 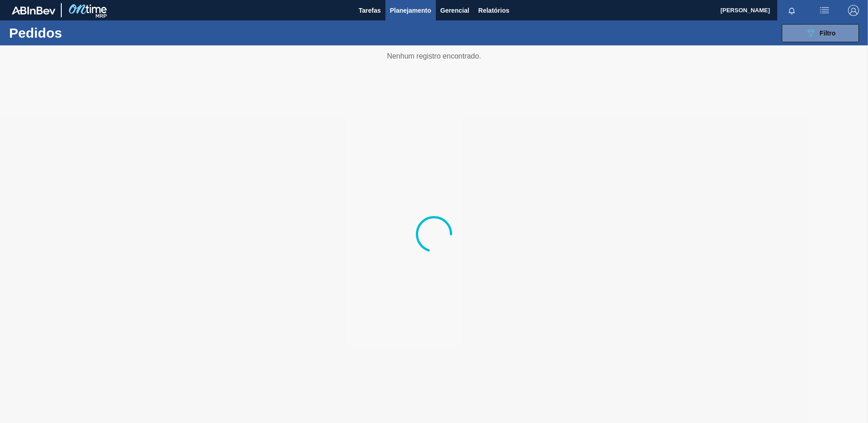 What do you see at coordinates (370, 10) in the screenshot?
I see `span: Tarefas` at bounding box center [370, 10].